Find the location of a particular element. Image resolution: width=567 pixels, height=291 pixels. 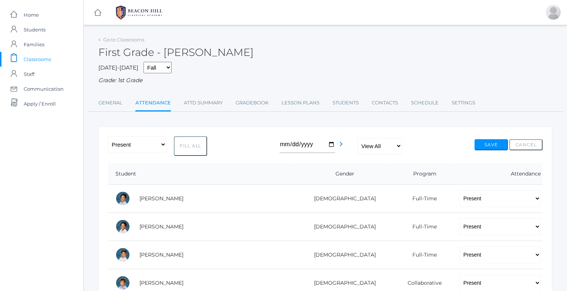

a: Lesson Plans is located at coordinates (300, 103).